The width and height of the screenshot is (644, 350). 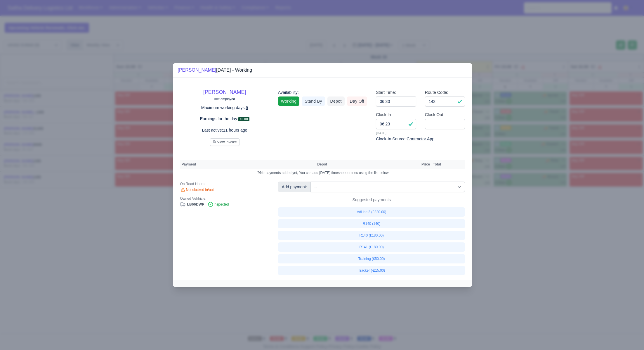 What do you see at coordinates (313, 101) in the screenshot?
I see `a: Stand By` at bounding box center [313, 101].